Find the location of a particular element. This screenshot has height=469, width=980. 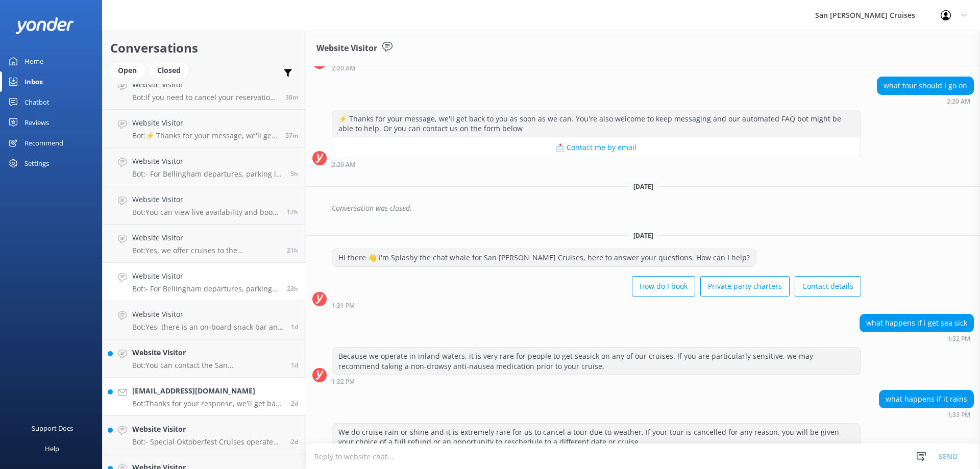

button: Contact details is located at coordinates (828, 287).